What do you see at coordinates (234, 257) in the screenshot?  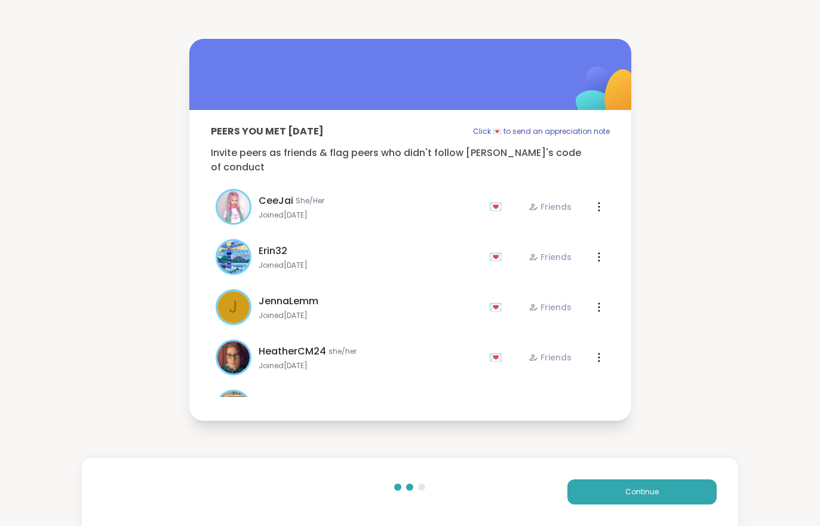 I see `img: Erin32` at bounding box center [234, 257].